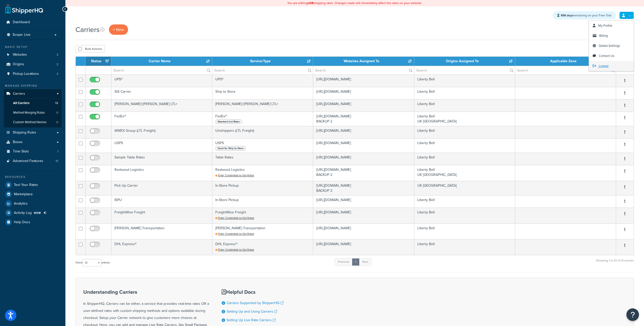 The height and width of the screenshot is (326, 644). What do you see at coordinates (33, 177) in the screenshot?
I see `div: Resources` at bounding box center [33, 177].